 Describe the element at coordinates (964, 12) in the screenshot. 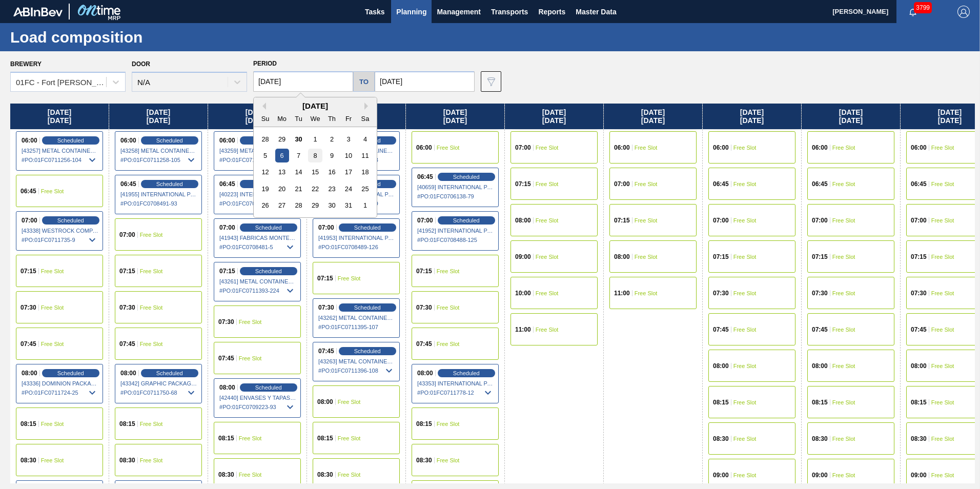

I see `img: Logout` at that location.